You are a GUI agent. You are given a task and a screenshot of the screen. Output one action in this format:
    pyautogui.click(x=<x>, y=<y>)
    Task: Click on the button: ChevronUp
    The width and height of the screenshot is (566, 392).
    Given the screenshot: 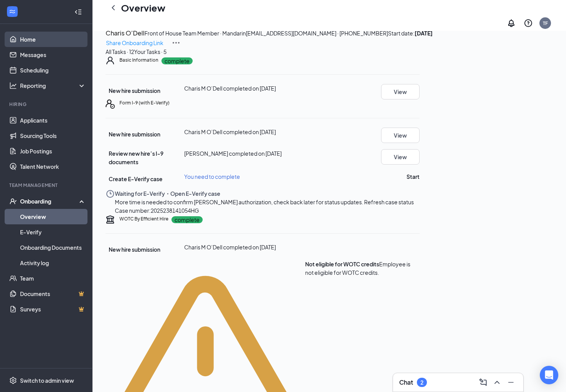 What is the action you would take?
    pyautogui.click(x=497, y=382)
    